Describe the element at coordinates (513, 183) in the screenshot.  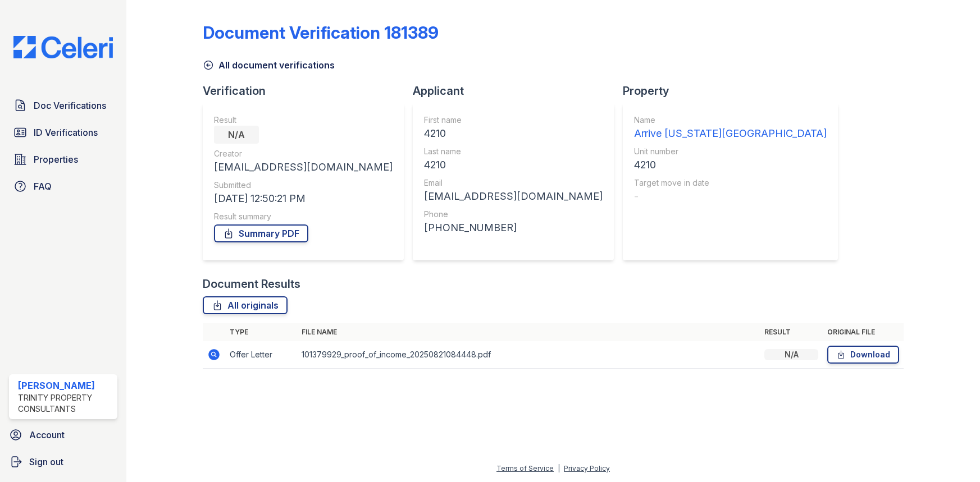
I see `div: Email` at that location.